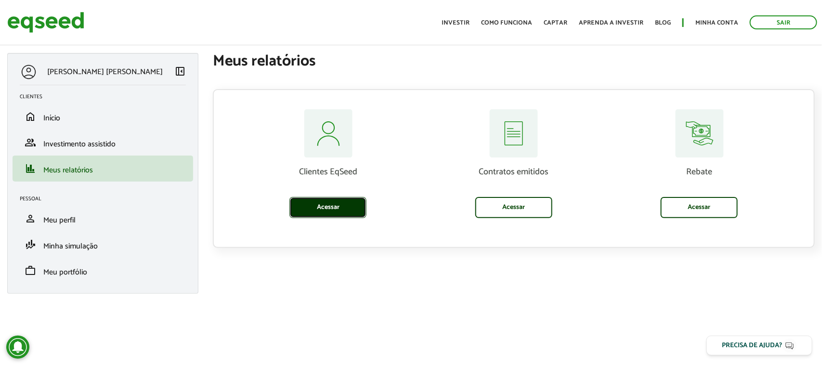 Image resolution: width=822 pixels, height=365 pixels. Describe the element at coordinates (513, 172) in the screenshot. I see `p: Contratos emitidos` at that location.